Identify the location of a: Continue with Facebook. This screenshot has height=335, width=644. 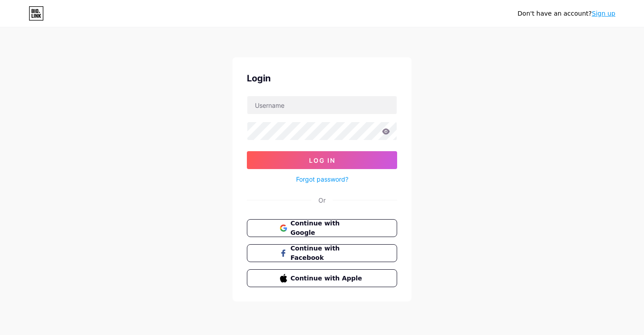
(322, 253).